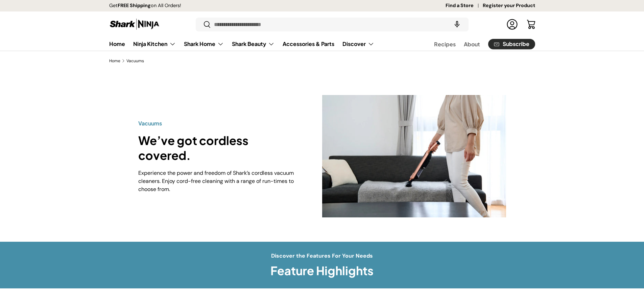 This screenshot has height=308, width=644. I want to click on a: Shark Beauty, so click(253, 44).